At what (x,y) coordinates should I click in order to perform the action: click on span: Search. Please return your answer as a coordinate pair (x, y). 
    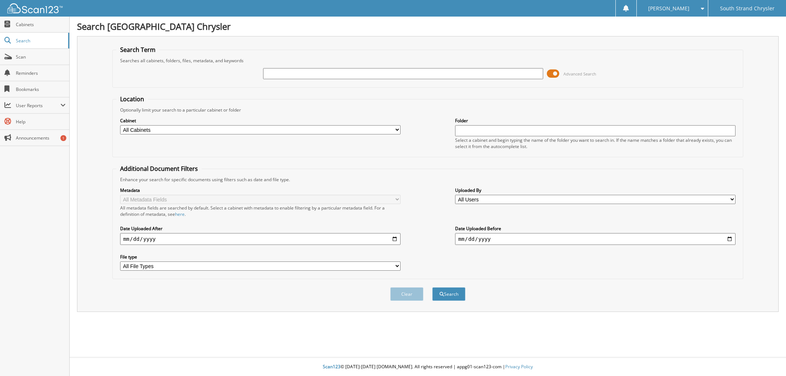
    Looking at the image, I should click on (40, 41).